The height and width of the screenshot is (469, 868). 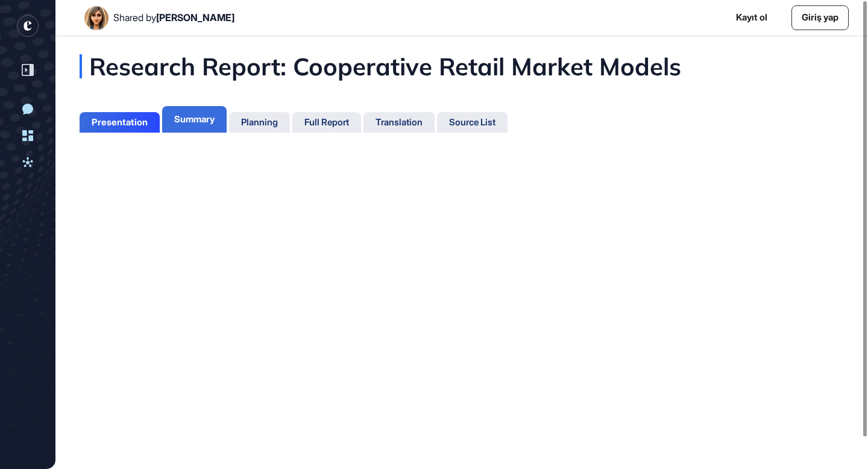 What do you see at coordinates (399, 123) in the screenshot?
I see `div: Translation` at bounding box center [399, 123].